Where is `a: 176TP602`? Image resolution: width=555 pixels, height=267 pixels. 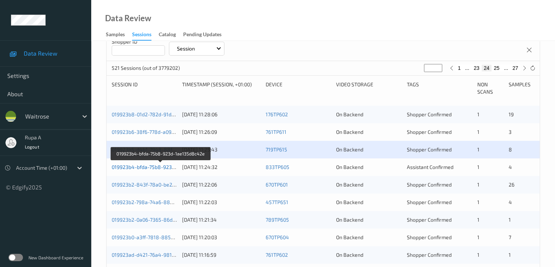 a: 176TP602 is located at coordinates (277, 114).